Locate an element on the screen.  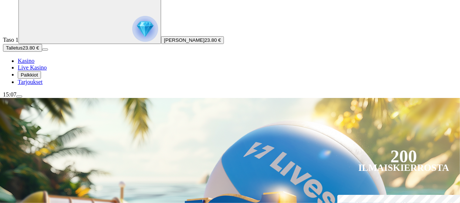
button: reward iconPalkkiot is located at coordinates (29, 75).